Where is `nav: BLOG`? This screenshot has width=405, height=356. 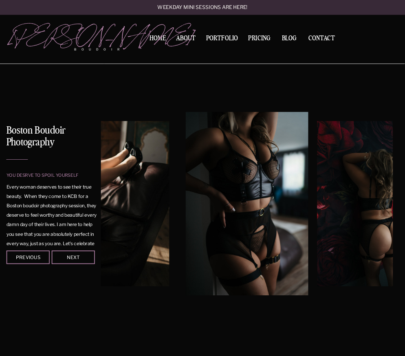
nav: BLOG is located at coordinates (289, 38).